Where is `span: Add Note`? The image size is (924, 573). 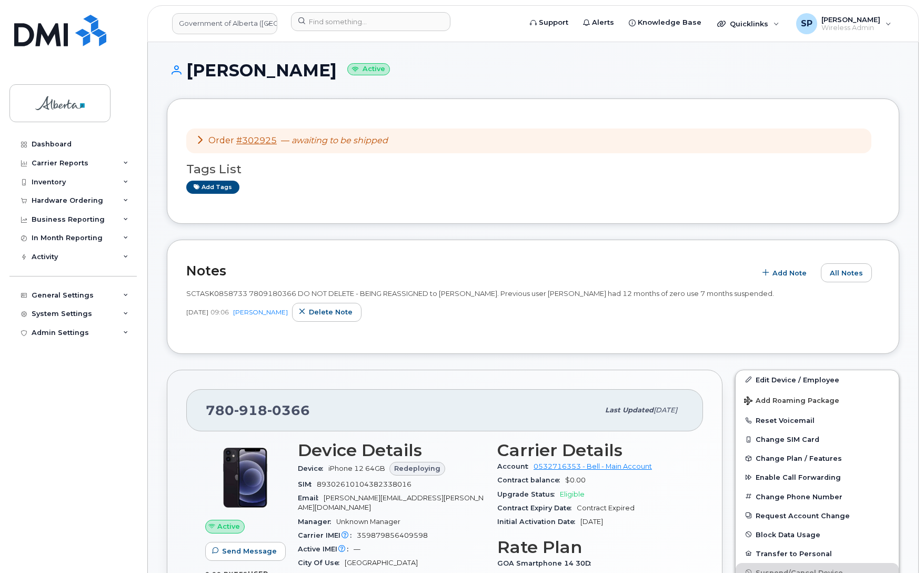
span: Add Note is located at coordinates (789, 273).